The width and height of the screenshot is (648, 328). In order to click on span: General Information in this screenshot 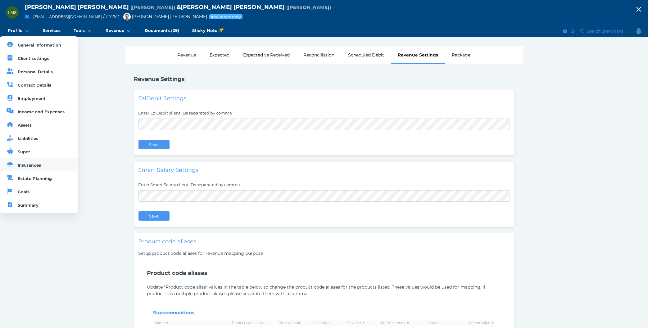, I will do `click(40, 45)`.